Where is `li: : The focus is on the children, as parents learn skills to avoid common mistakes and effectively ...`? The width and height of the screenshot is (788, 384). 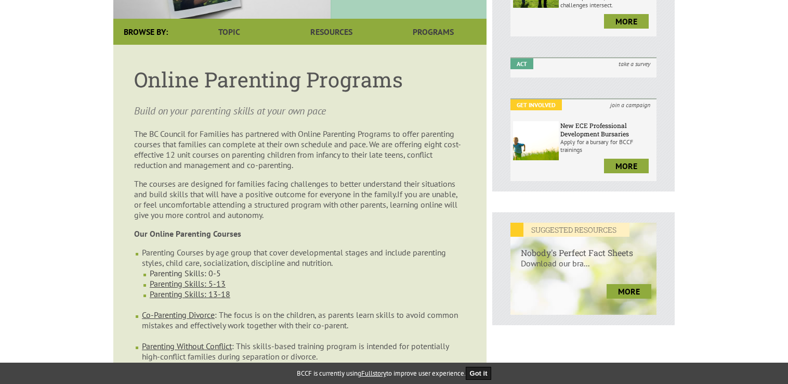
li: : The focus is on the children, as parents learn skills to avoid common mistakes and effectively ... is located at coordinates (304, 325).